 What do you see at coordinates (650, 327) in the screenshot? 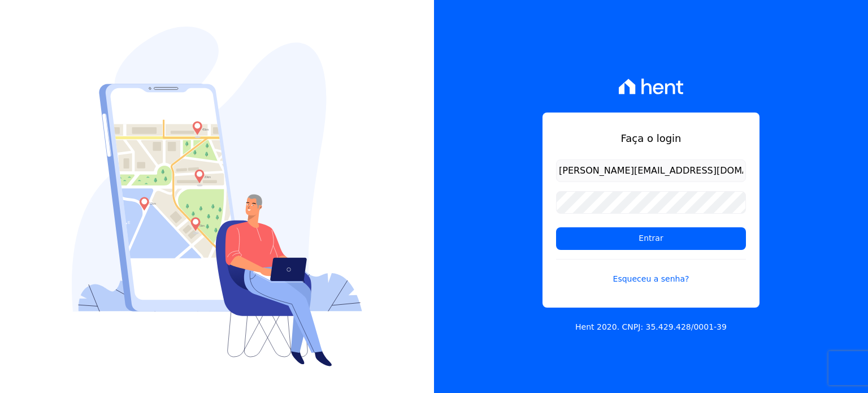
I see `p: Hent 2020. CNPJ: 35.429.428/0001-39` at bounding box center [650, 327].